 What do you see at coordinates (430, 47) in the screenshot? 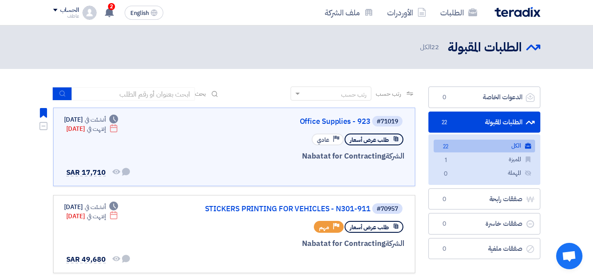
I see `span: الكل` at bounding box center [430, 47].